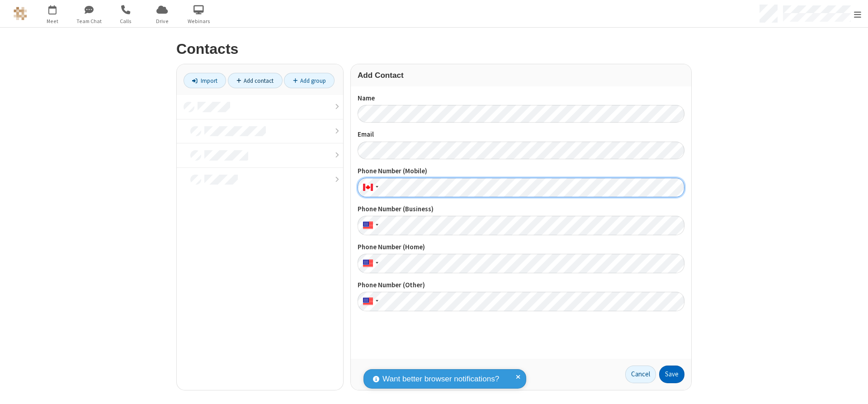 This screenshot has width=868, height=404. Describe the element at coordinates (521, 134) in the screenshot. I see `label: Email` at that location.